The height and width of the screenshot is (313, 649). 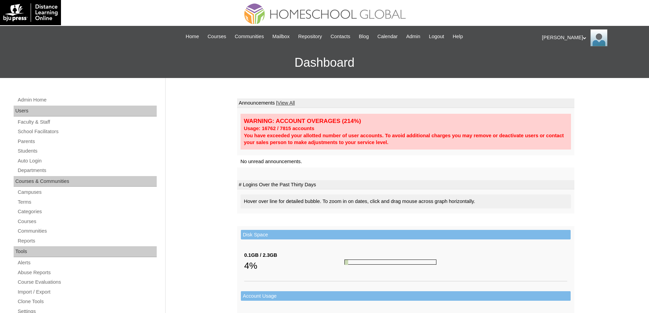 I want to click on td: Announcements |, so click(x=406, y=103).